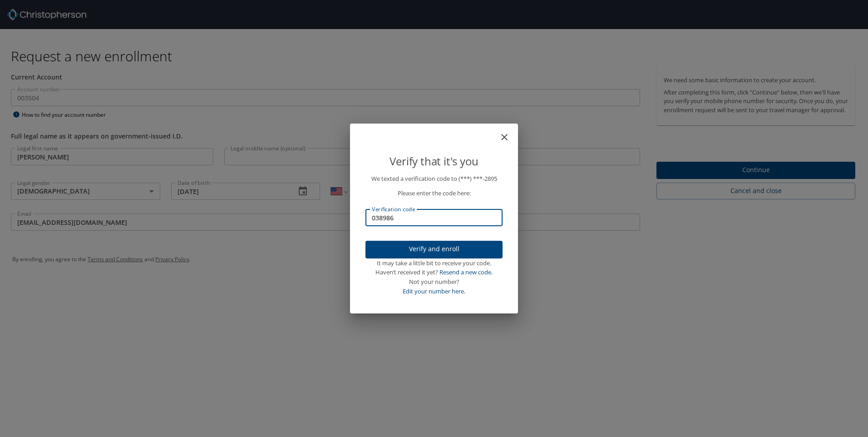  What do you see at coordinates (509, 132) in the screenshot?
I see `button: close` at bounding box center [509, 132].